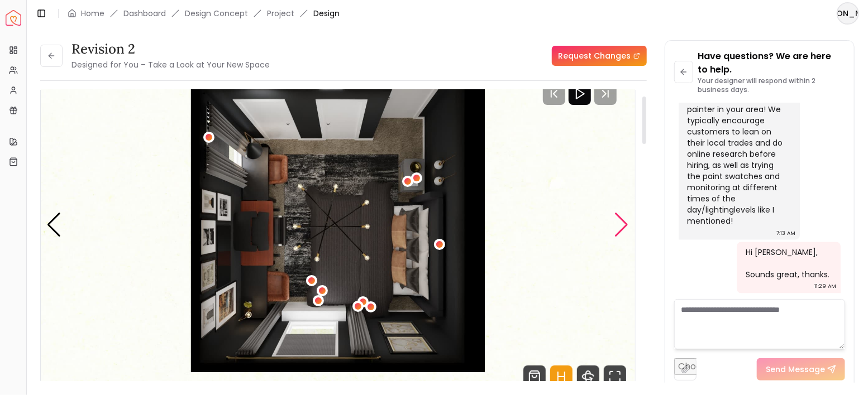 This screenshot has height=395, width=868. Describe the element at coordinates (54, 225) in the screenshot. I see `div: Previous slide` at that location.